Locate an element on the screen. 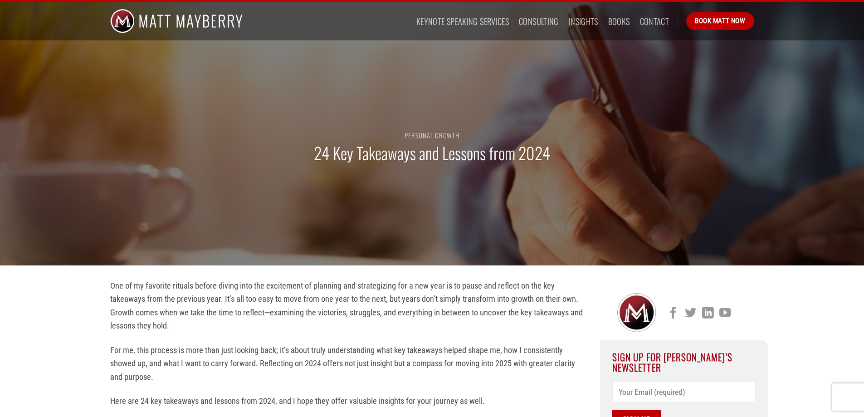  a: Follow on LinkedIn is located at coordinates (707, 313).